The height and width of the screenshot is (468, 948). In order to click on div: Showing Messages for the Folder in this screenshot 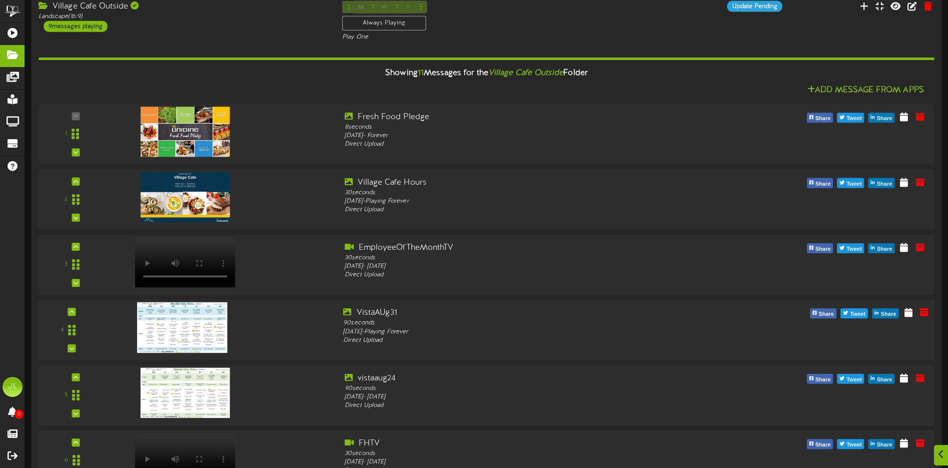, I will do `click(486, 73)`.